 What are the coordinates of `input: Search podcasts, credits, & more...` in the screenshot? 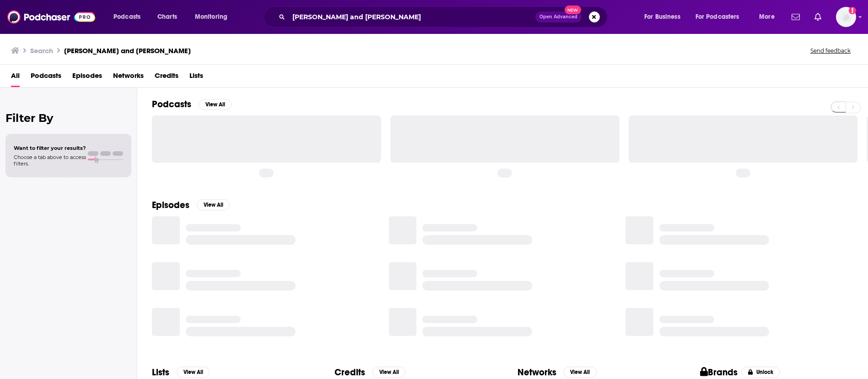 It's located at (412, 17).